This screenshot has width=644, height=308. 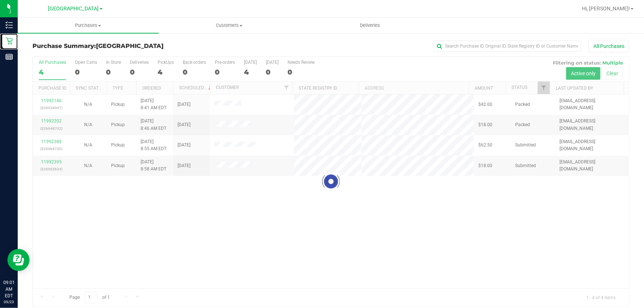 What do you see at coordinates (9, 289) in the screenshot?
I see `p: 09:01 AM EDT` at bounding box center [9, 289].